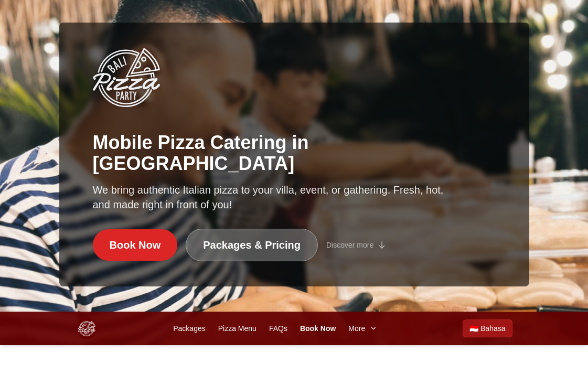 This screenshot has width=588, height=373. What do you see at coordinates (357, 329) in the screenshot?
I see `span: More` at bounding box center [357, 329].